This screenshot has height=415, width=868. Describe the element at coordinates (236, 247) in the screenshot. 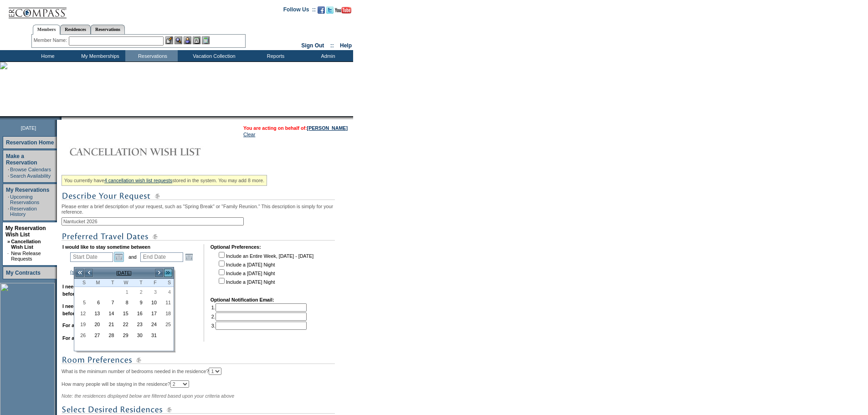

I see `b: Optional Preferences:` at that location.